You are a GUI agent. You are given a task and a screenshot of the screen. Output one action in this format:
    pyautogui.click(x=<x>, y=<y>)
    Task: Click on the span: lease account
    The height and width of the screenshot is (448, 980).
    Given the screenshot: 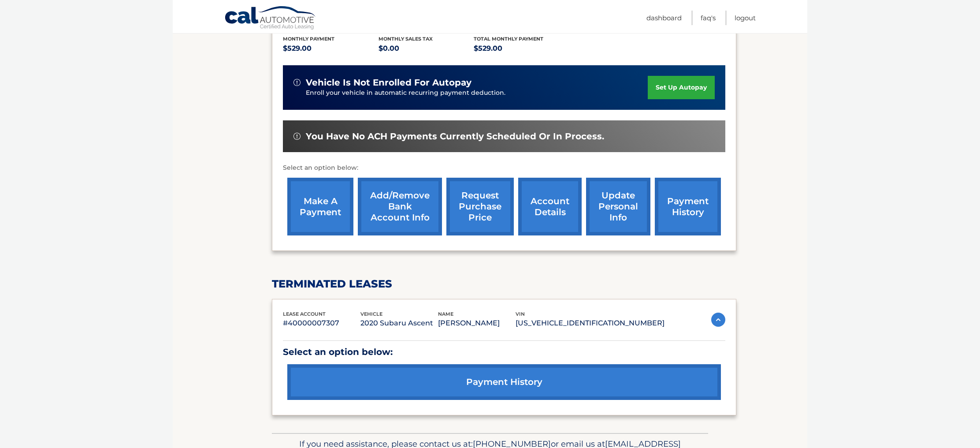 What is the action you would take?
    pyautogui.click(x=304, y=314)
    